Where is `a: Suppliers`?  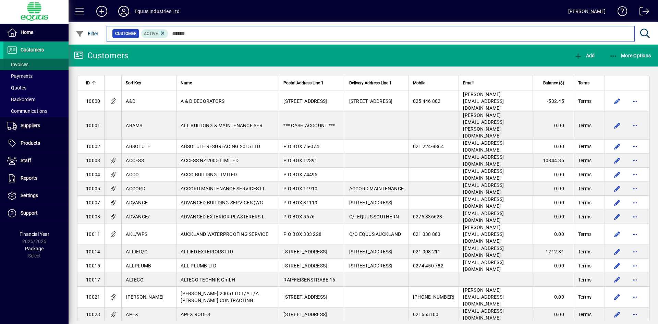 a: Suppliers is located at coordinates (36, 126).